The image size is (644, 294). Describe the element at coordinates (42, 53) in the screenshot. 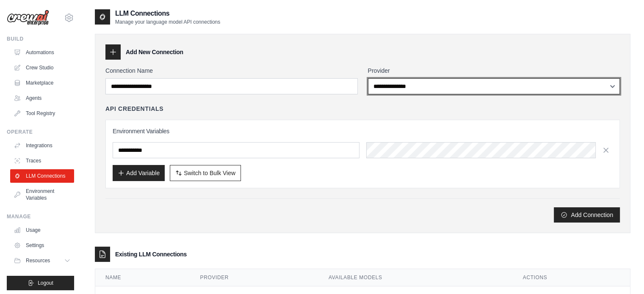

I see `a: Automations` at that location.